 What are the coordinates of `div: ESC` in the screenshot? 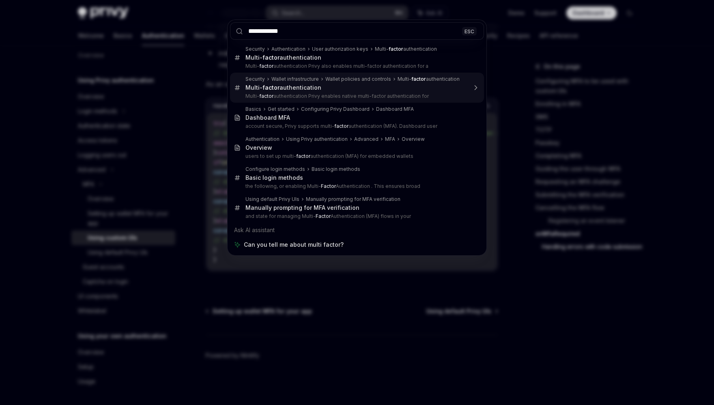 It's located at (470, 31).